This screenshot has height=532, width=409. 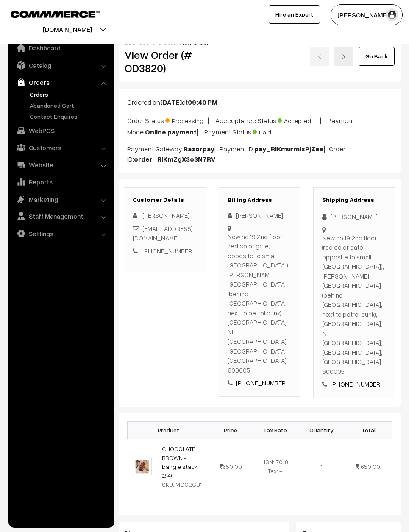 I want to click on b: Online payment, so click(x=171, y=132).